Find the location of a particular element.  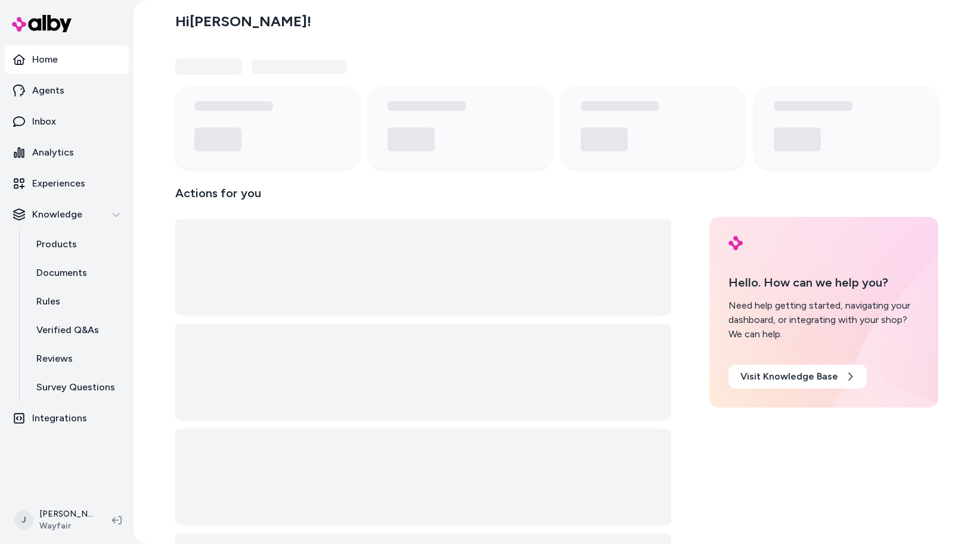

a: Experiences is located at coordinates (67, 183).